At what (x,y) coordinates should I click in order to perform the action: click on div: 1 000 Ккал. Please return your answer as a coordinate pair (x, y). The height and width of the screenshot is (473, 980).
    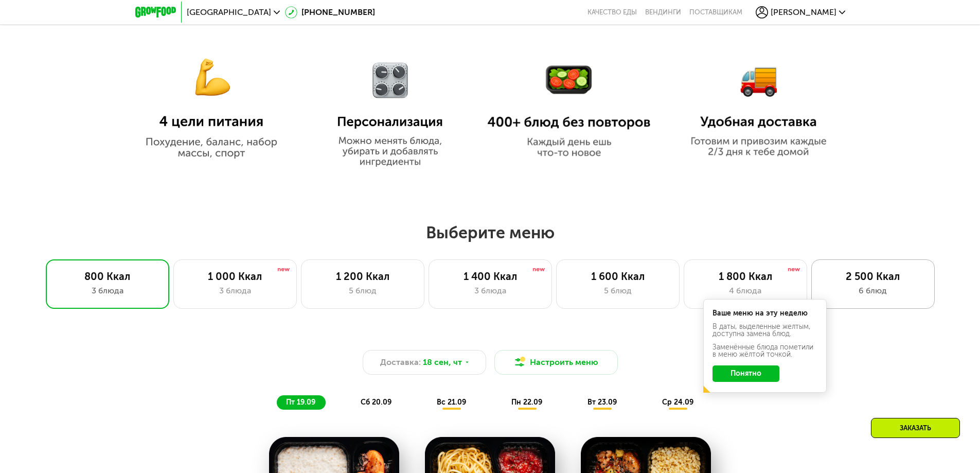
    Looking at the image, I should click on (235, 276).